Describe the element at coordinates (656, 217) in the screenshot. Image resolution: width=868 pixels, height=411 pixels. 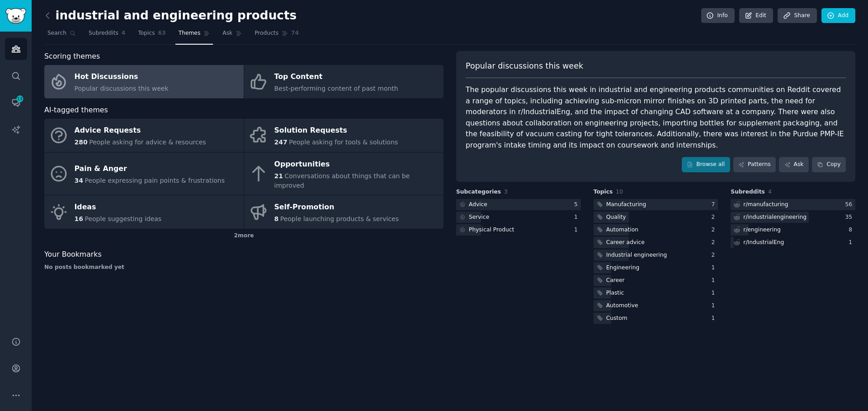
I see `a: Quality2` at that location.